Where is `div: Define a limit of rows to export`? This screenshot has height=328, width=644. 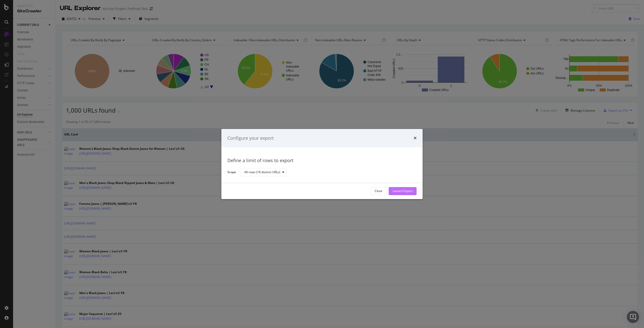 div: Define a limit of rows to export is located at coordinates (322, 161).